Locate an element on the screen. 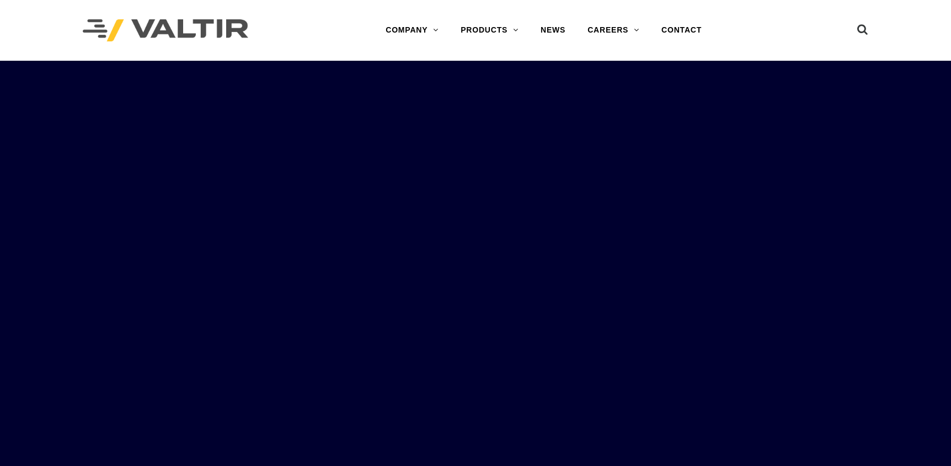  a: NEWS is located at coordinates (553, 30).